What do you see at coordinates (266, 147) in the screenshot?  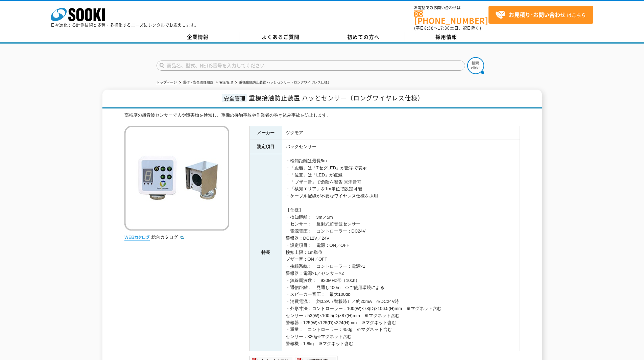 I see `th: 測定項目` at bounding box center [266, 147].